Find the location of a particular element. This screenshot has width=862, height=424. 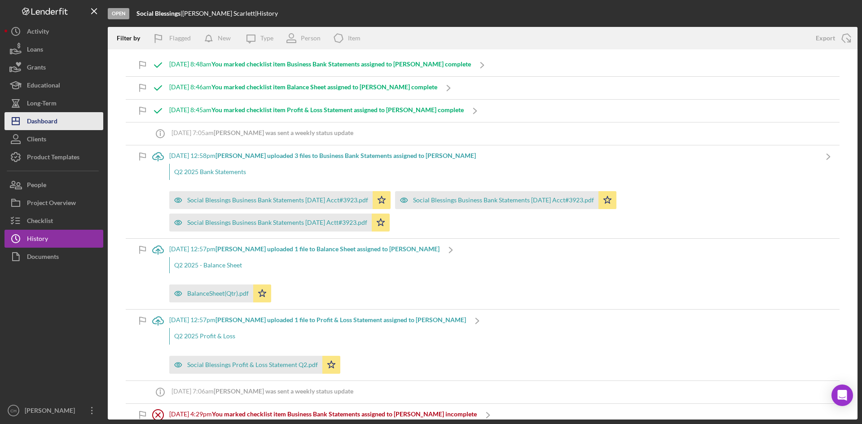

b: Social Blessings is located at coordinates (158, 13).